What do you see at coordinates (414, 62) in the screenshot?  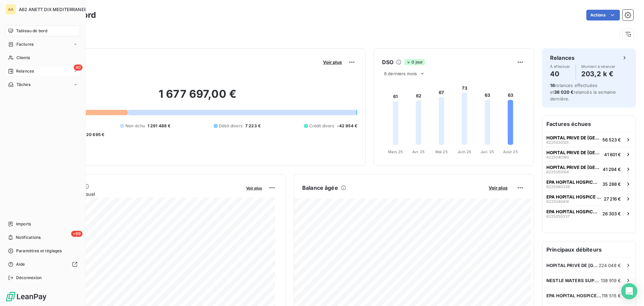 I see `span: 0 jour` at bounding box center [414, 62].